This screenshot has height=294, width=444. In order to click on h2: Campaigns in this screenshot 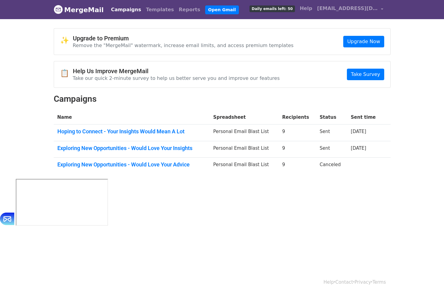, I will do `click(222, 99)`.